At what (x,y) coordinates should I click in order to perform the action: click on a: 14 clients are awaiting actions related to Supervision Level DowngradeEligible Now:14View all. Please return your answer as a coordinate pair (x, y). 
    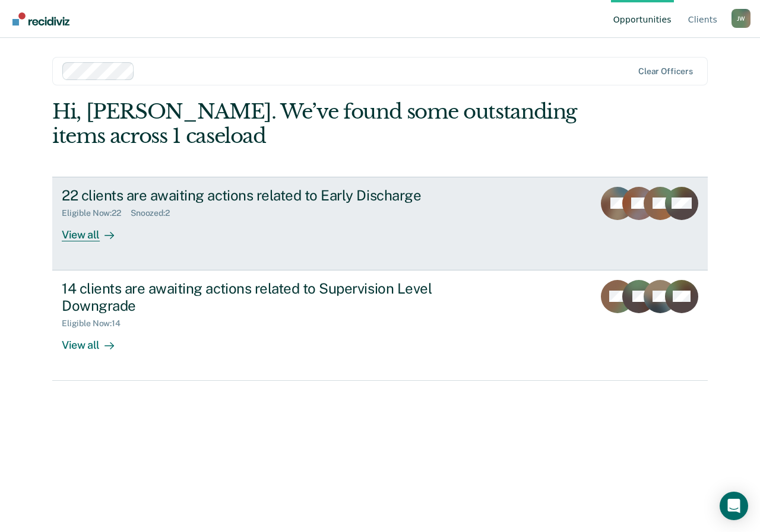
    Looking at the image, I should click on (380, 325).